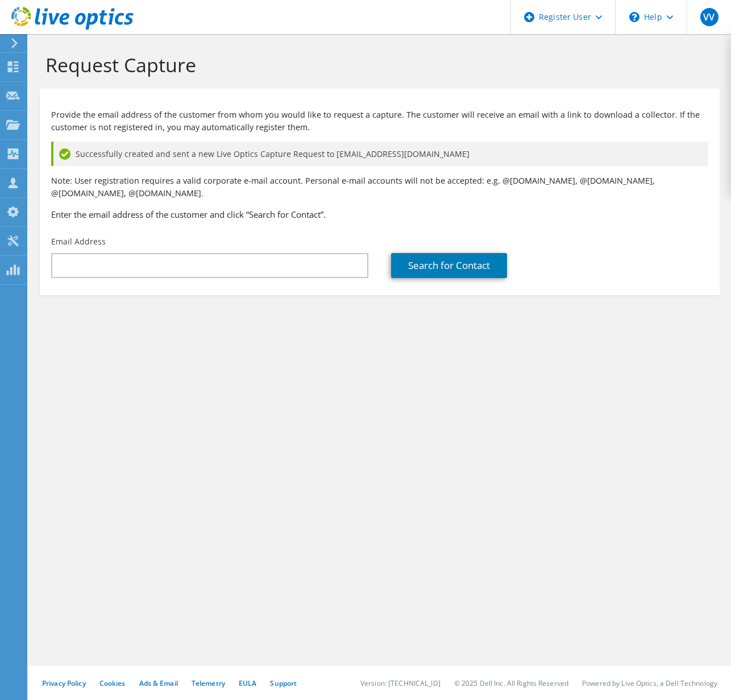  What do you see at coordinates (377, 65) in the screenshot?
I see `h1: Request Capture` at bounding box center [377, 65].